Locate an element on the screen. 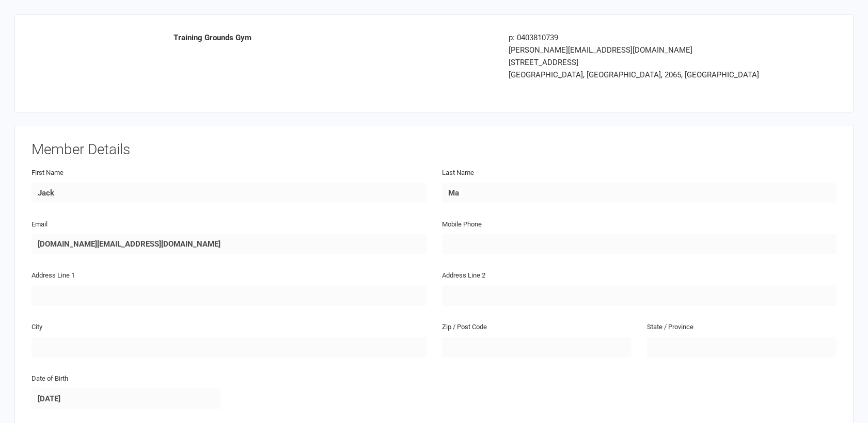 Image resolution: width=868 pixels, height=423 pixels. label: Zip / Post Code is located at coordinates (464, 327).